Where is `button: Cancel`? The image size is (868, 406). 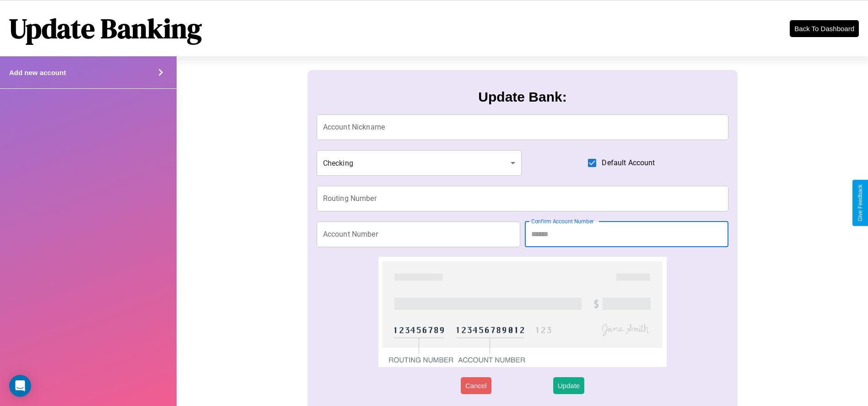
button: Cancel is located at coordinates (476, 385).